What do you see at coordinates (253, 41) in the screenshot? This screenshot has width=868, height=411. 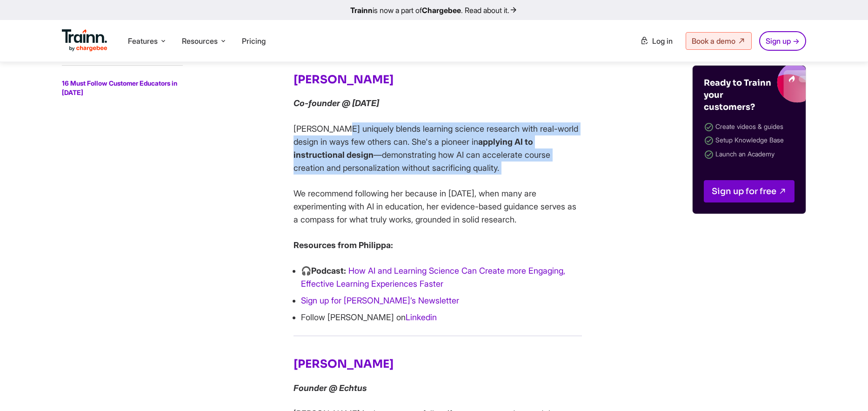 I see `a: Pricing` at bounding box center [253, 41].